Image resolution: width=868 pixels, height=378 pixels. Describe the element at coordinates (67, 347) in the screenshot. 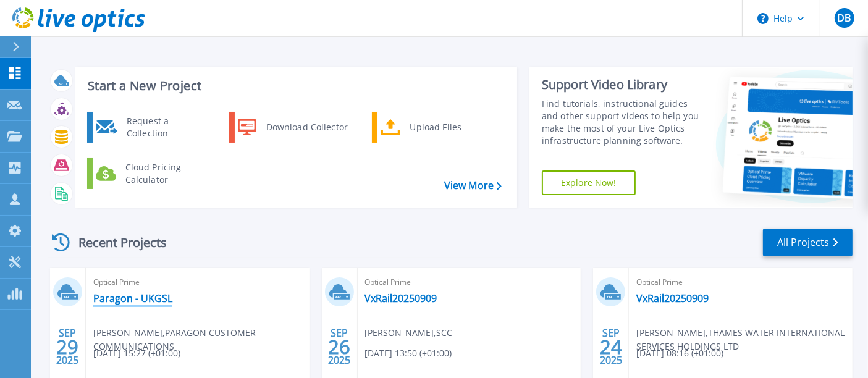

I see `span: 29` at that location.